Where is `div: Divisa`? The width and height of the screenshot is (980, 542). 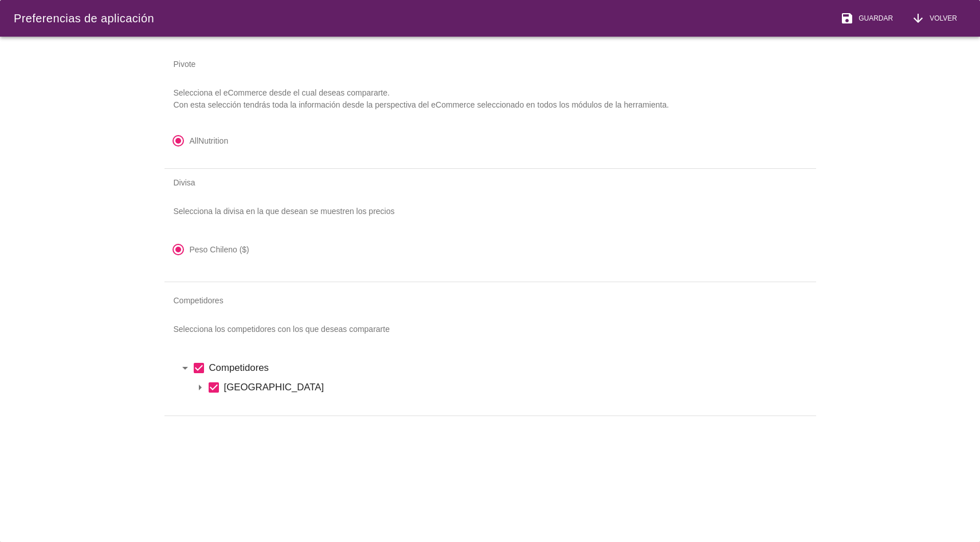
div: Divisa is located at coordinates (490, 183).